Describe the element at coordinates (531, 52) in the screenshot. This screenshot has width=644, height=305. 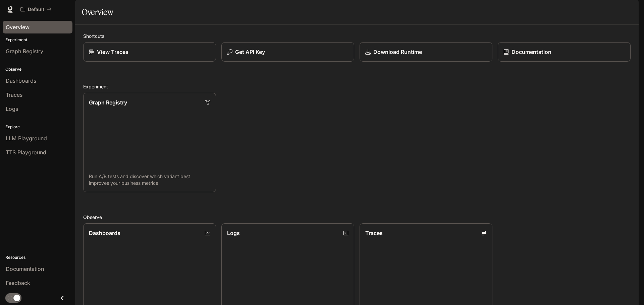
I see `p: Documentation` at that location.